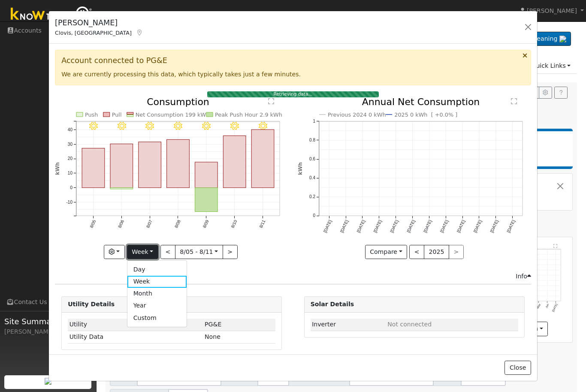 The image size is (586, 392). What do you see at coordinates (357, 115) in the screenshot?
I see `text: Previous 2024 0 kWh` at bounding box center [357, 115].